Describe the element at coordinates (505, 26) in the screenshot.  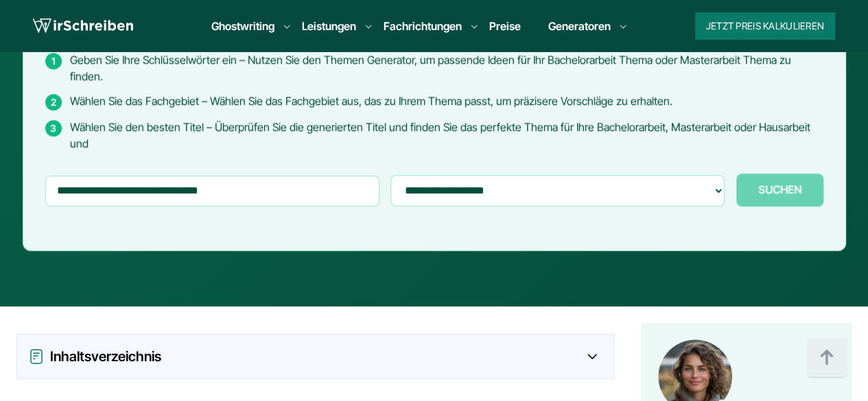
I see `a: Preise` at that location.